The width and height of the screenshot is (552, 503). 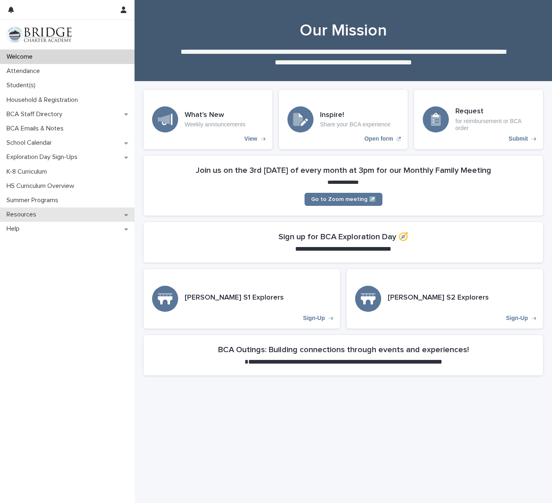 I want to click on p: Help, so click(x=15, y=229).